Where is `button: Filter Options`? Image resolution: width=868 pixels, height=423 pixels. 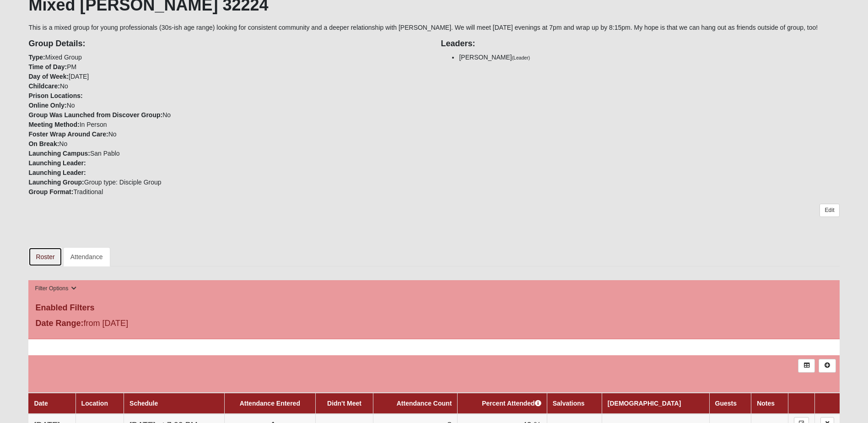 button: Filter Options is located at coordinates (55, 288).